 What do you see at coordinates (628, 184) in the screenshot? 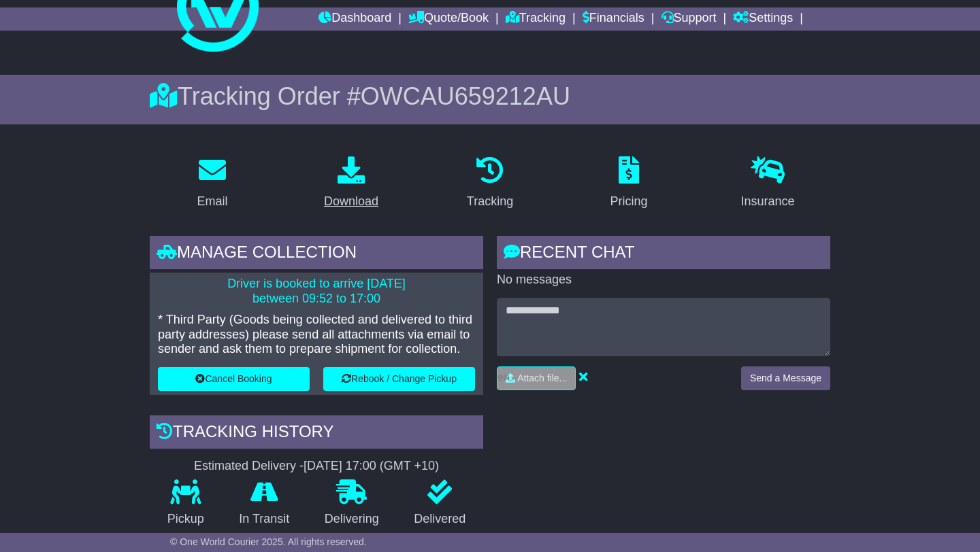
I see `a: Pricing` at bounding box center [628, 184].